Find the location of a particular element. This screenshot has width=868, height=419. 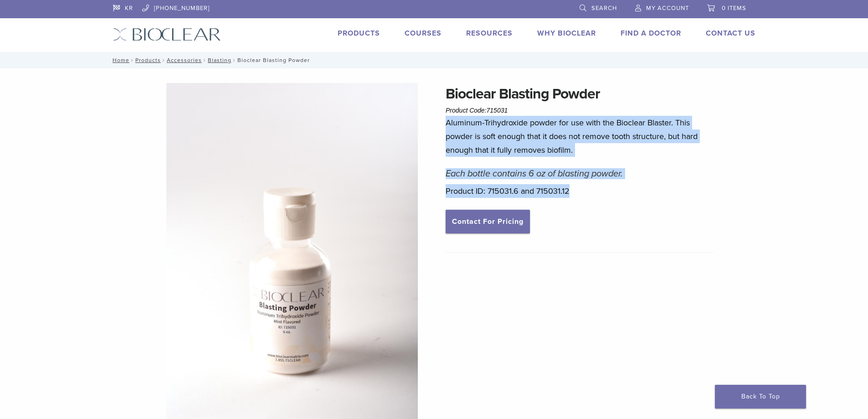

p: Product ID: 715031.6 and 715031.12 is located at coordinates (579, 191).